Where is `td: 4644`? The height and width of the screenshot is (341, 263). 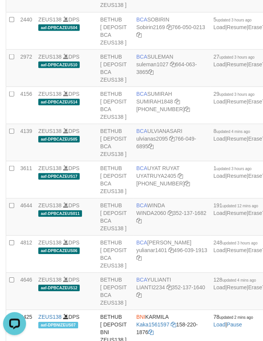
td: 4644 is located at coordinates (26, 217).